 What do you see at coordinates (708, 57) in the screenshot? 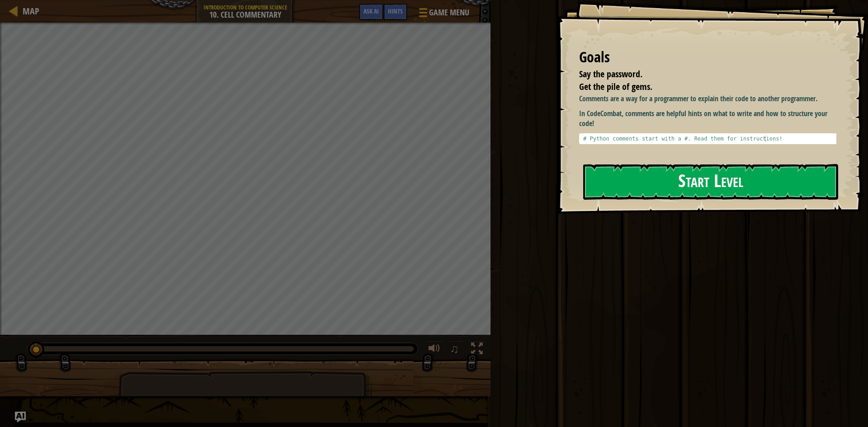
I see `div: Goals` at bounding box center [708, 57].